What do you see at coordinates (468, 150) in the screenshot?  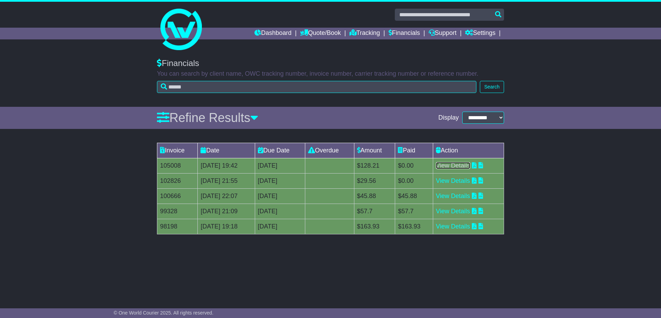 I see `td: Action` at bounding box center [468, 150].